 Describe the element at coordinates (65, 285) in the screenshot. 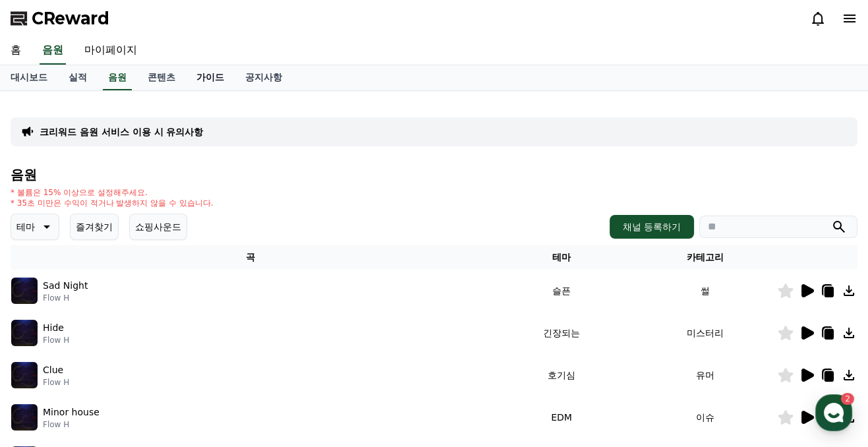

I see `p: Sad Night` at that location.